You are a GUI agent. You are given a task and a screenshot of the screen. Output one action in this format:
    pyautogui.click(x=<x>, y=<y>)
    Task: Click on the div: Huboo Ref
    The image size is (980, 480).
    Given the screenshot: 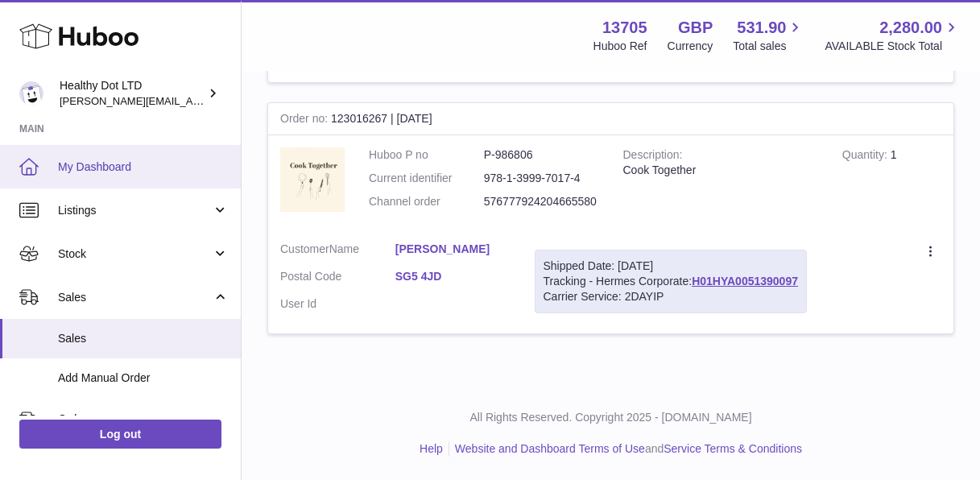 What is the action you would take?
    pyautogui.click(x=620, y=46)
    